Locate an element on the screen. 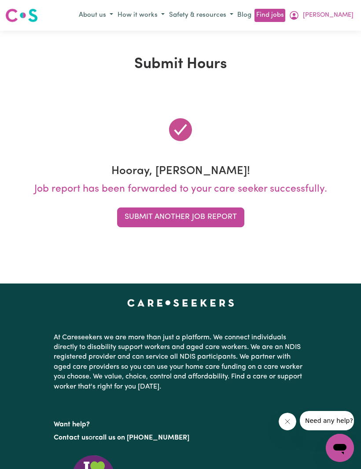 The height and width of the screenshot is (469, 361). button: Submit Another Job Report is located at coordinates (180, 217).